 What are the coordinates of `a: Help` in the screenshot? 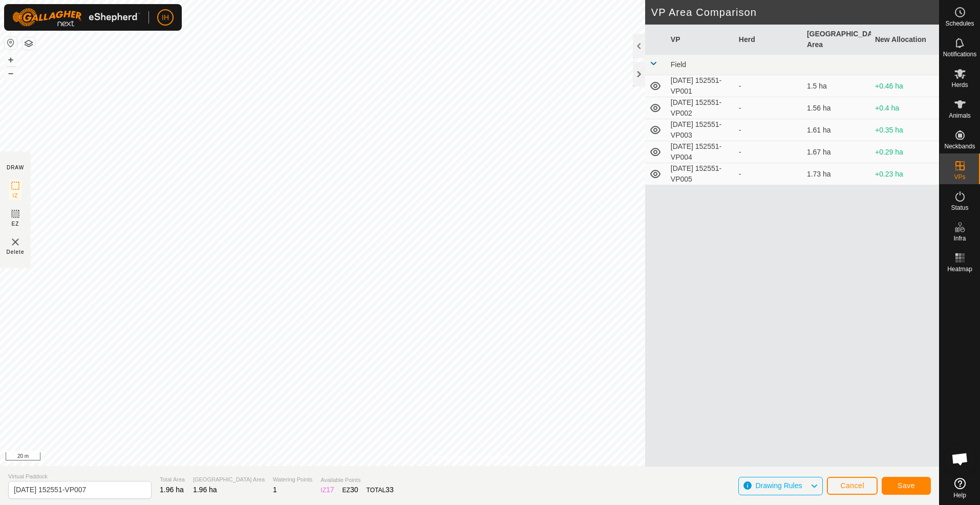 It's located at (960, 488).